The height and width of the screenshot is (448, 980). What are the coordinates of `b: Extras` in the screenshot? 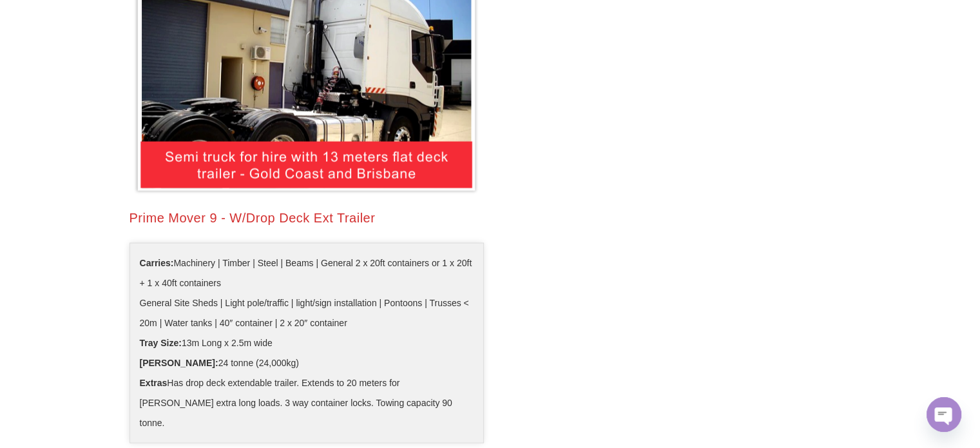 It's located at (154, 382).